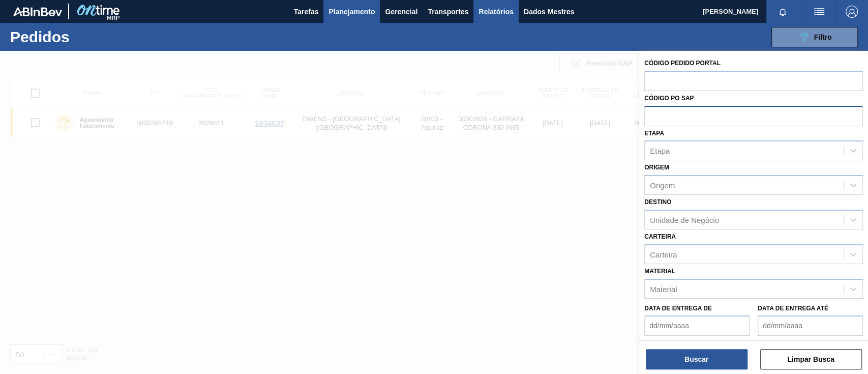 Image resolution: width=868 pixels, height=374 pixels. I want to click on font: Relatórios, so click(496, 11).